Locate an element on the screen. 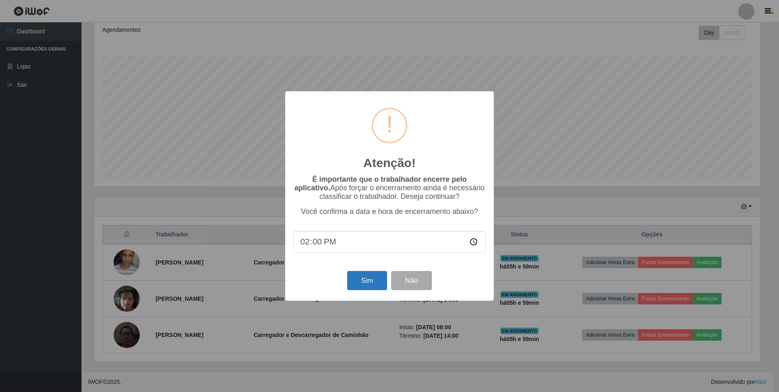 The image size is (779, 392). h2: Atenção! is located at coordinates (389, 163).